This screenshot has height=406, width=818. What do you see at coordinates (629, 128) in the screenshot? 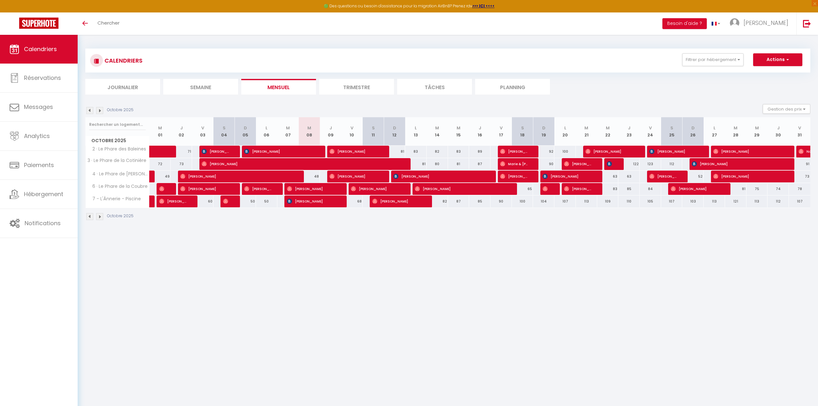
I see `abbr: J` at bounding box center [629, 128].